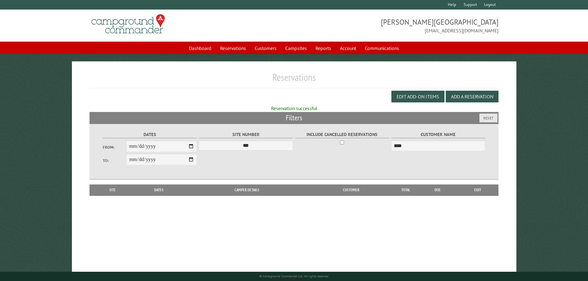 This screenshot has height=281, width=588. I want to click on label: To:, so click(115, 161).